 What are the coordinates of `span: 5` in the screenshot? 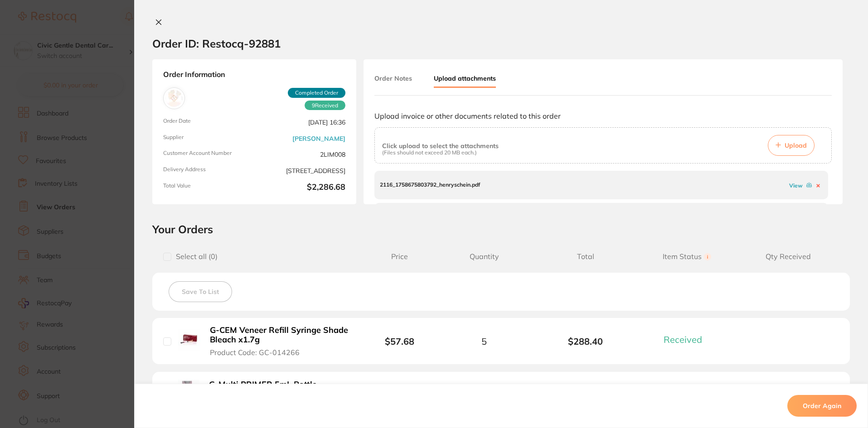 It's located at (484, 341).